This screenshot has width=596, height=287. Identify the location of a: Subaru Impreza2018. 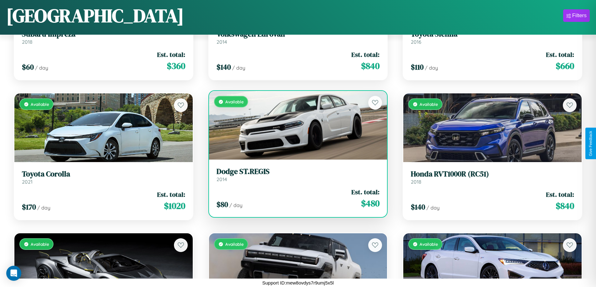
(104, 37).